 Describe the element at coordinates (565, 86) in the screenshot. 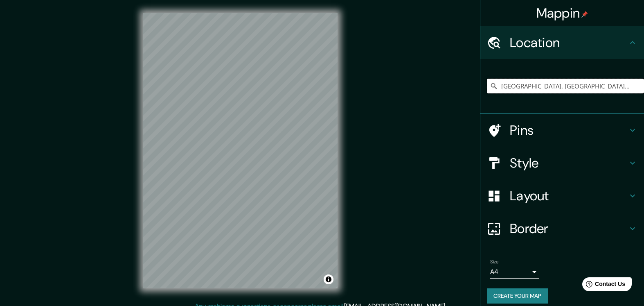

I see `input: Pick your city or area` at that location.